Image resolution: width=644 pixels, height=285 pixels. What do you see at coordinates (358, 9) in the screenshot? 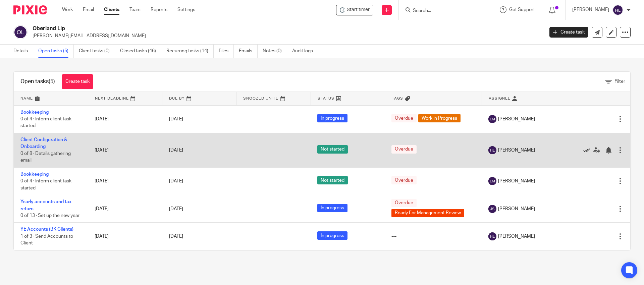
I see `span: Start timer` at bounding box center [358, 9].